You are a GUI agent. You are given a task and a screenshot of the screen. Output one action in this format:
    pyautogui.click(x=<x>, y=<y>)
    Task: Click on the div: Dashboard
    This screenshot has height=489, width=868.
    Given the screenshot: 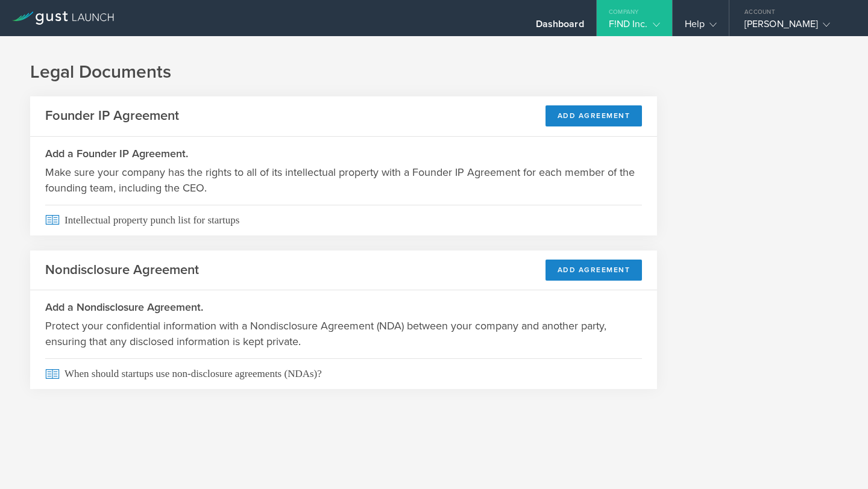 What is the action you would take?
    pyautogui.click(x=560, y=27)
    